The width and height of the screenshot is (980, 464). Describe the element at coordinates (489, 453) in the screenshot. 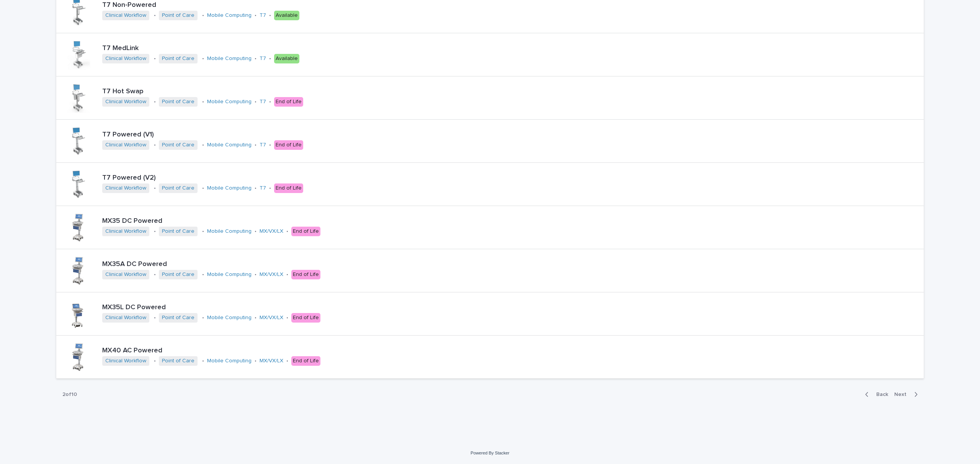

I see `a: Powered By Stacker` at that location.